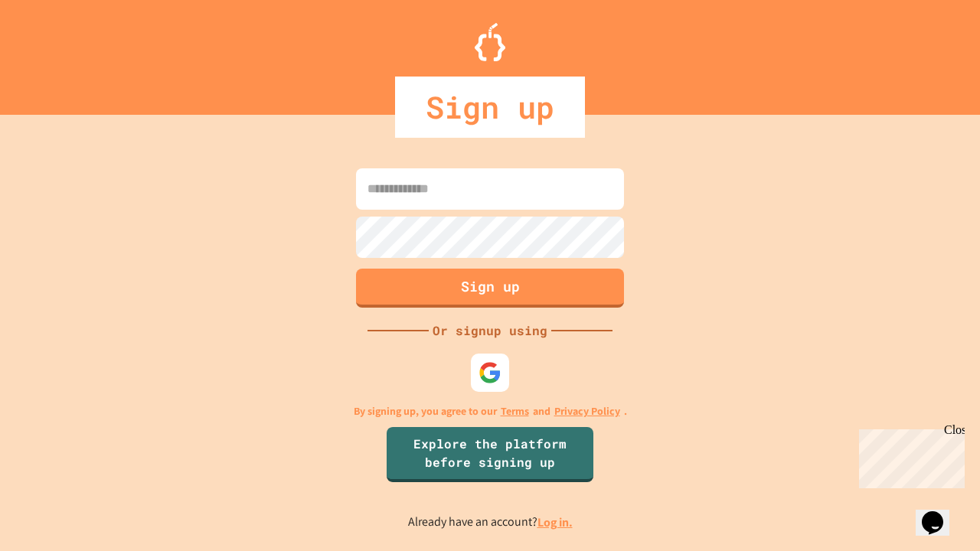  I want to click on p: By signing up, you agree to our and ., so click(490, 411).